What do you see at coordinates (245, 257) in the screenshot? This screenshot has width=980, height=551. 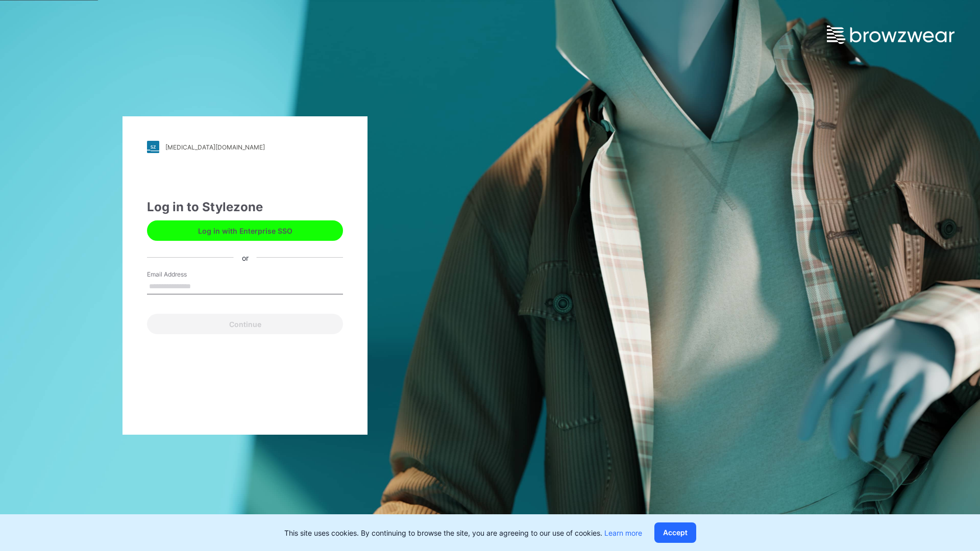 I see `div: or` at bounding box center [245, 257].